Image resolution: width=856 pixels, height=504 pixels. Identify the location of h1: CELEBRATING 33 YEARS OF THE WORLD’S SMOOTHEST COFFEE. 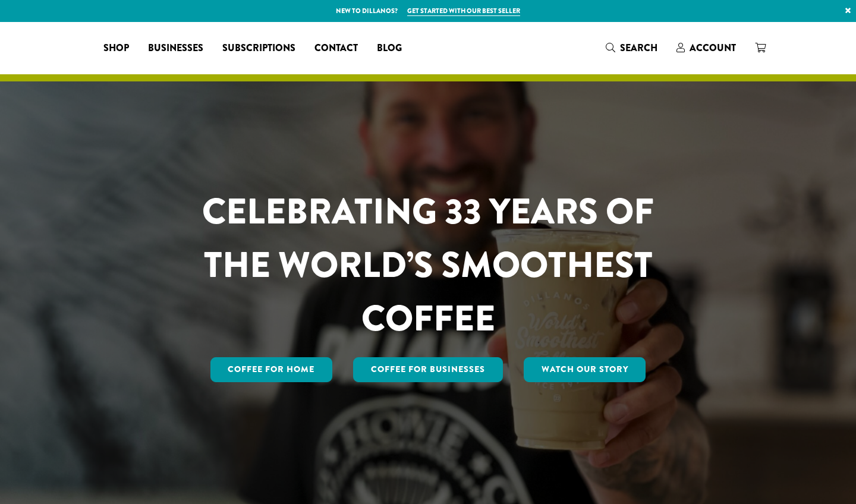
(428, 265).